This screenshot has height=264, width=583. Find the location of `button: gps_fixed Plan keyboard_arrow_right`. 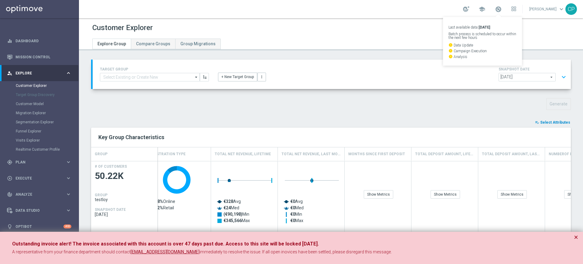

button: gps_fixed Plan keyboard_arrow_right is located at coordinates (39, 162).